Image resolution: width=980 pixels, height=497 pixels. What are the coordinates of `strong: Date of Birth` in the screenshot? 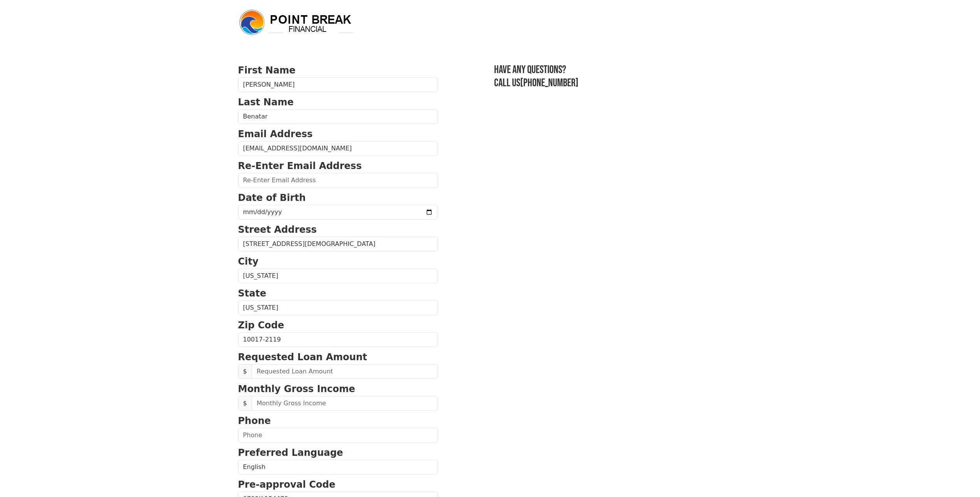 It's located at (272, 198).